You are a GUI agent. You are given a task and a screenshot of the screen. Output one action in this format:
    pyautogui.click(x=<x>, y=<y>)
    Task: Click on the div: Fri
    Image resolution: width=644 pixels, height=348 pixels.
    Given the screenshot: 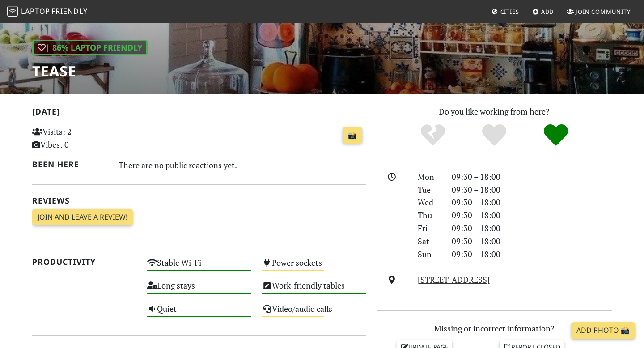 What is the action you would take?
    pyautogui.click(x=430, y=228)
    